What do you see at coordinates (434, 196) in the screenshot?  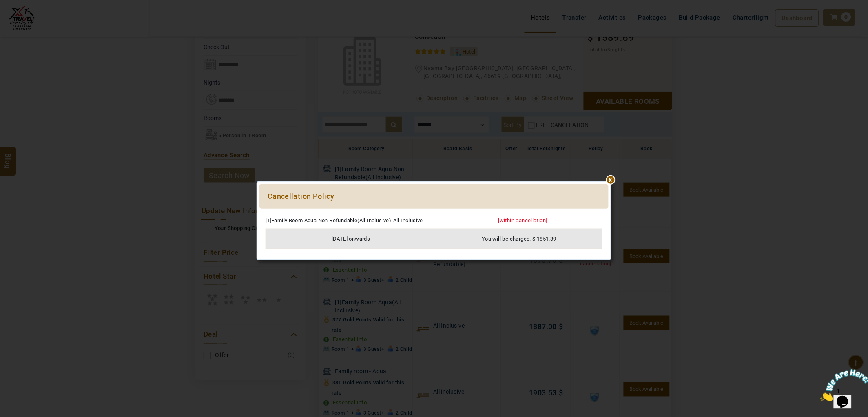 I see `div: Cancellation Policy` at bounding box center [434, 196].